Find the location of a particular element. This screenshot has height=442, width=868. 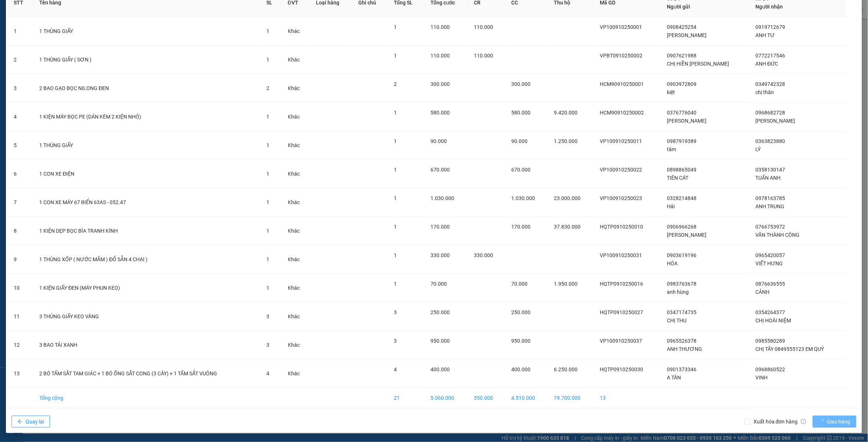

span: 0766753972 is located at coordinates (771, 227).